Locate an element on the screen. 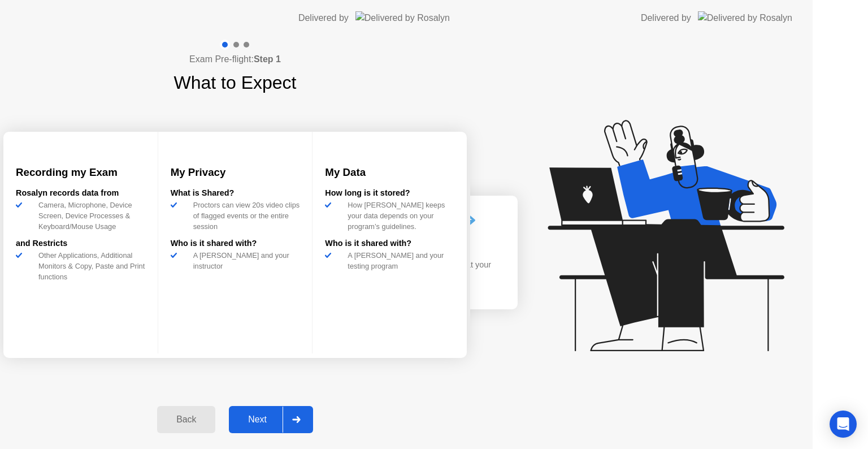 This screenshot has height=449, width=868. b: Step 1 is located at coordinates (267, 59).